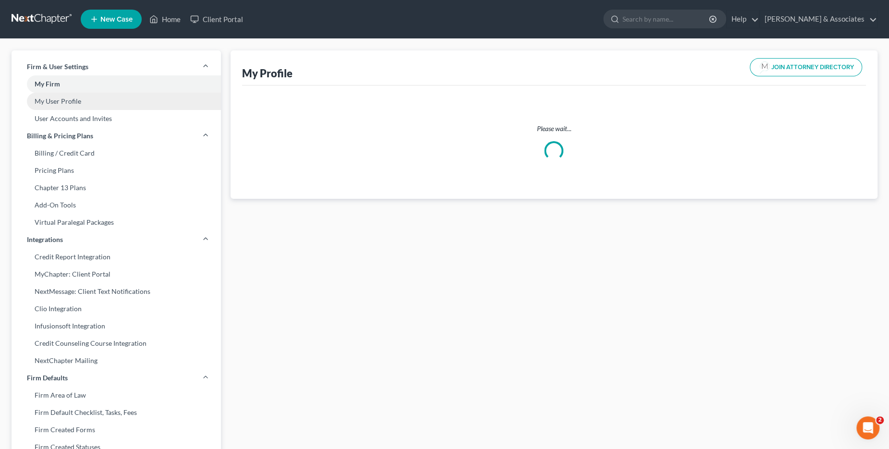  I want to click on a: Client Portal, so click(216, 19).